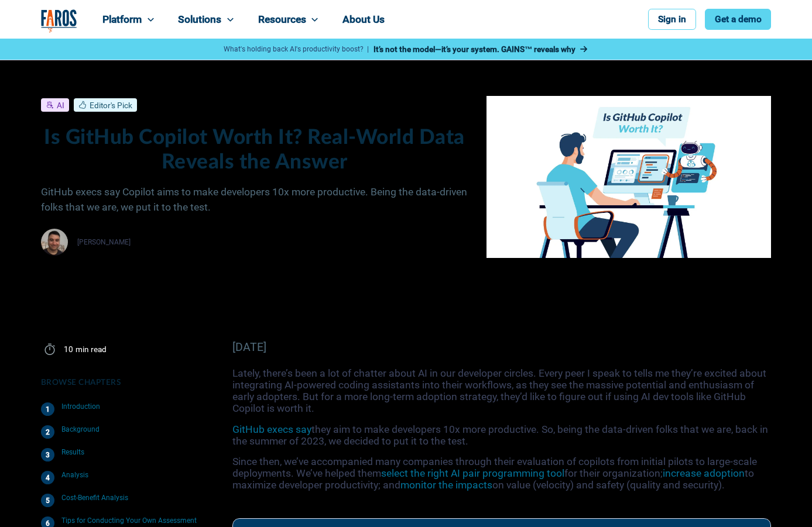 The width and height of the screenshot is (812, 527). What do you see at coordinates (255, 151) in the screenshot?
I see `h1: Is GitHub Copilot Worth It? Real-World Data Reveals the Answer` at bounding box center [255, 151].